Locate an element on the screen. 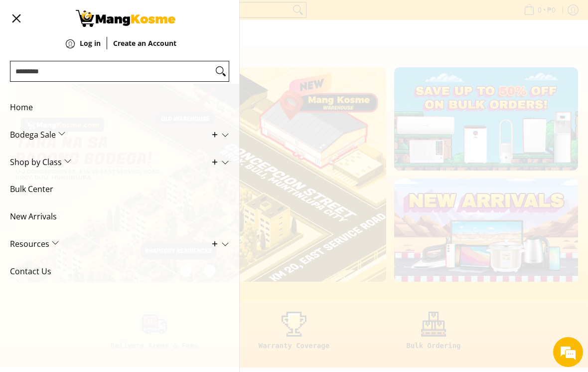 This screenshot has height=372, width=588. span: Bodega Sale is located at coordinates (112, 135).